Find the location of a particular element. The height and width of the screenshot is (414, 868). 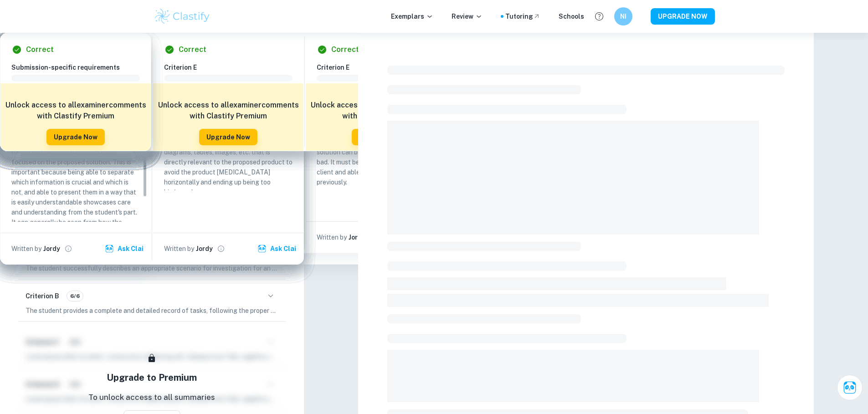

a: Schools is located at coordinates (571, 16).